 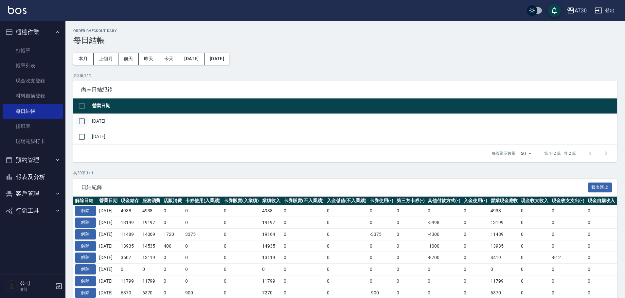 What do you see at coordinates (345, 40) in the screenshot?
I see `h3: 每日結帳` at bounding box center [345, 40].